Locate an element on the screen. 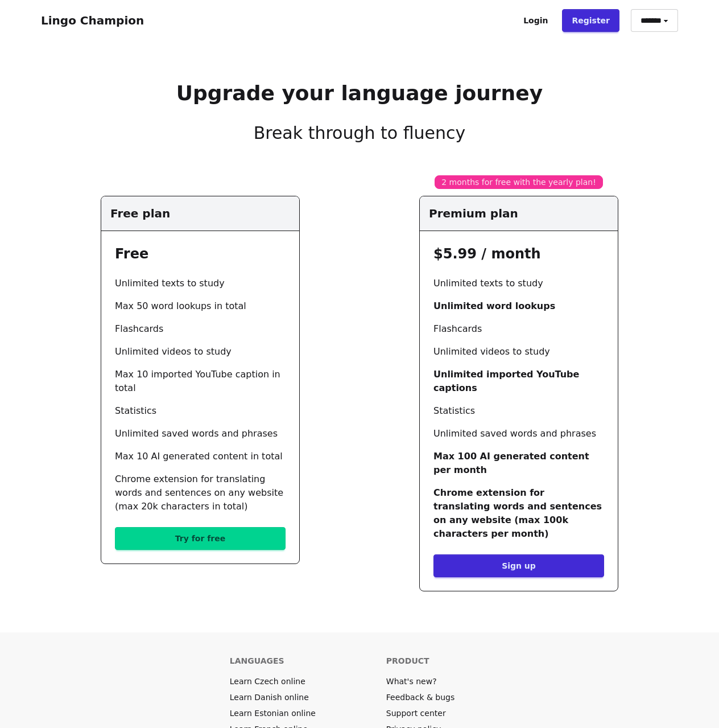 This screenshot has height=728, width=719. a: Feedback & bugs is located at coordinates (420, 698).